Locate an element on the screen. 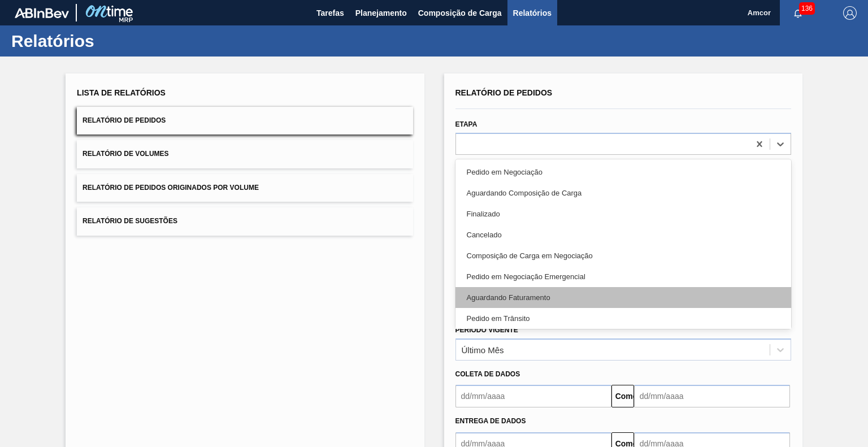  img: Sair is located at coordinates (850, 13).